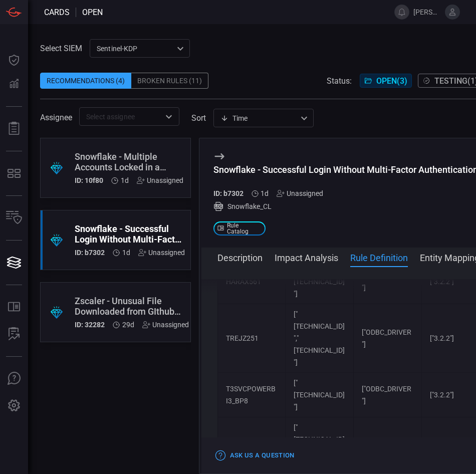 The image size is (476, 474). I want to click on button: Inventory, so click(14, 218).